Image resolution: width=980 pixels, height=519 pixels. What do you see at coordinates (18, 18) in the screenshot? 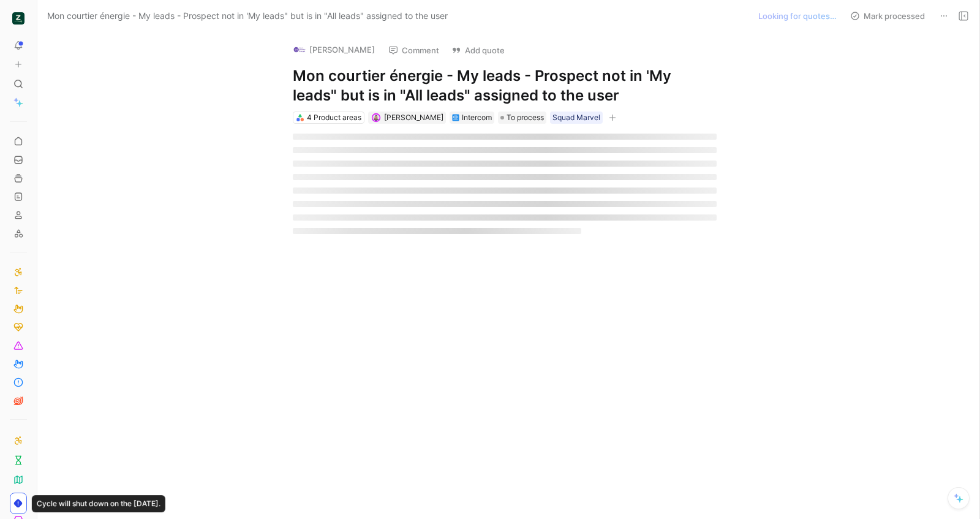
I see `button: ZELIQ` at bounding box center [18, 18].